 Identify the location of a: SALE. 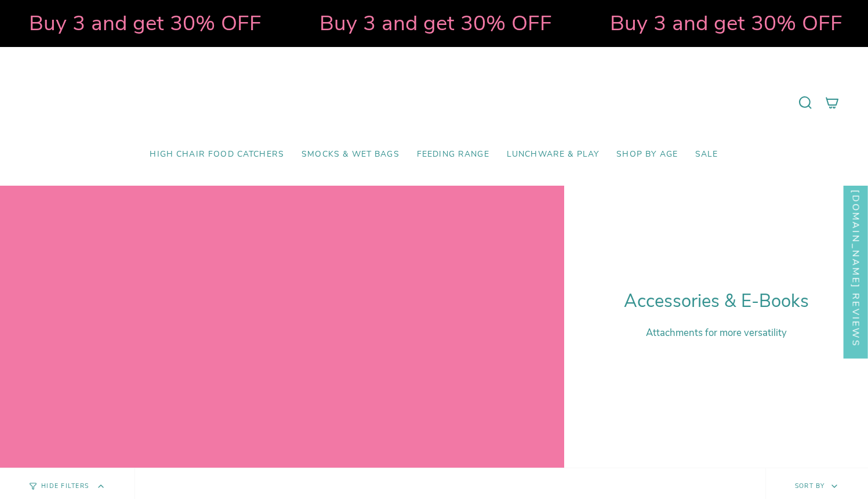
(707, 154).